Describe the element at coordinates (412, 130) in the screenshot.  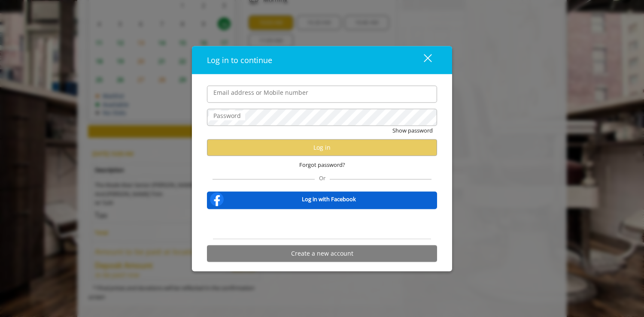
I see `button: Show password` at that location.